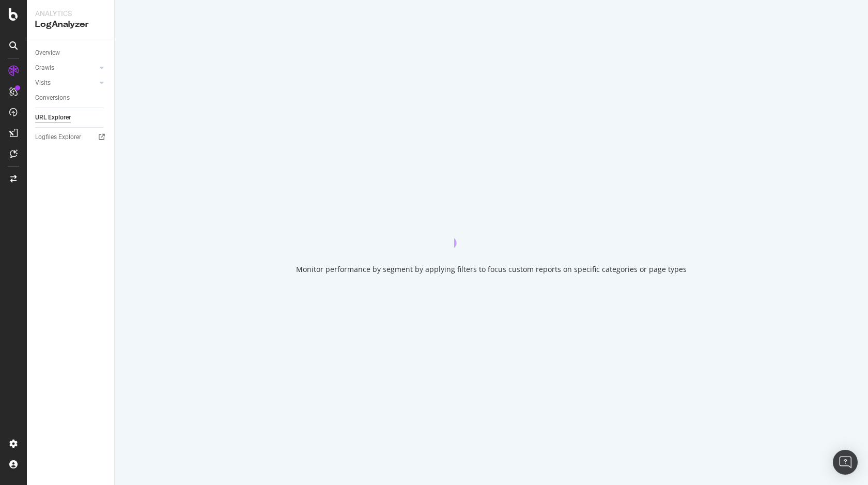 The height and width of the screenshot is (485, 868). What do you see at coordinates (44, 68) in the screenshot?
I see `div: Crawls` at bounding box center [44, 68].